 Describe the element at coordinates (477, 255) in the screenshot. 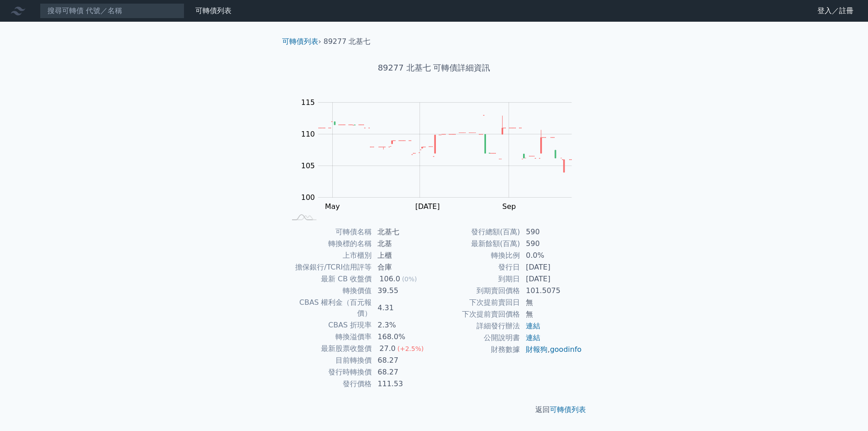

I see `td: 轉換比例` at that location.